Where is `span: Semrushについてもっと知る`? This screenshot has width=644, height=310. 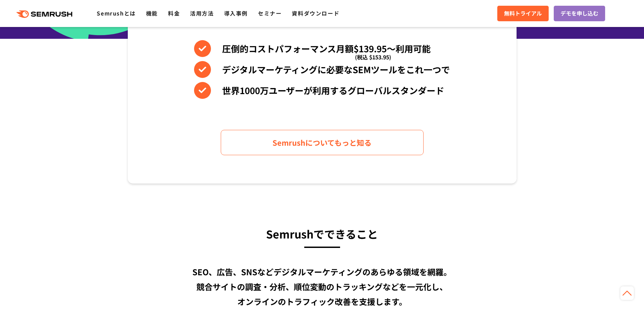
span: Semrushについてもっと知る is located at coordinates (322, 142).